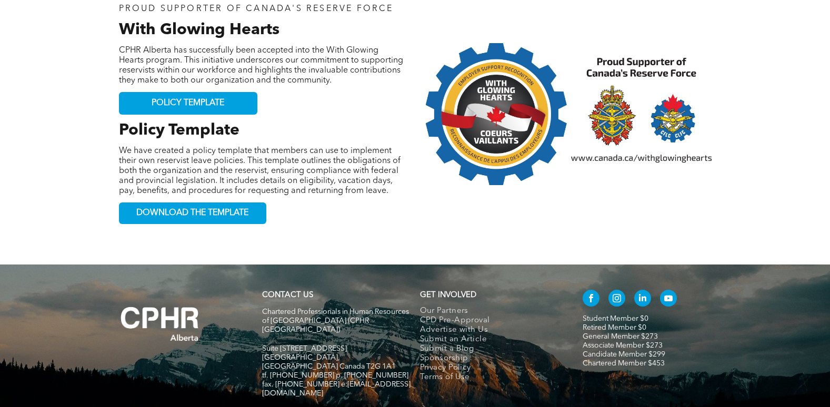 The height and width of the screenshot is (407, 830). I want to click on a: facebook, so click(591, 299).